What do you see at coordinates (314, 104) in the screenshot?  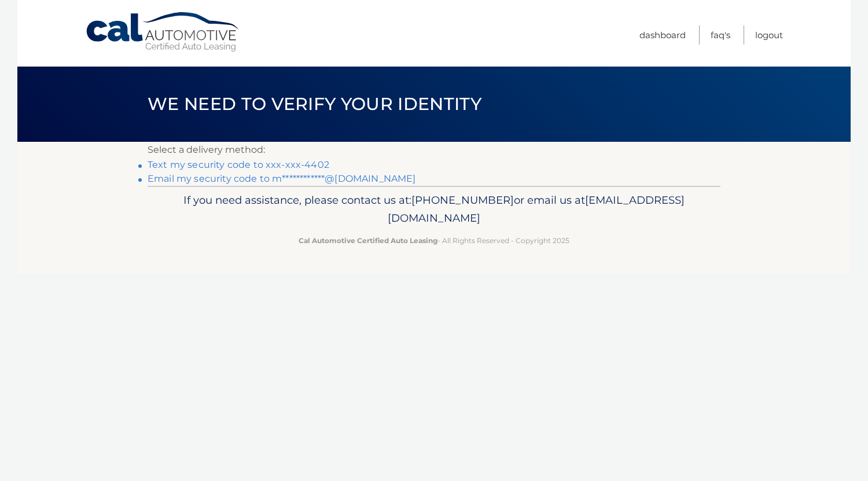 I see `span: We need to verify your identity` at bounding box center [314, 104].